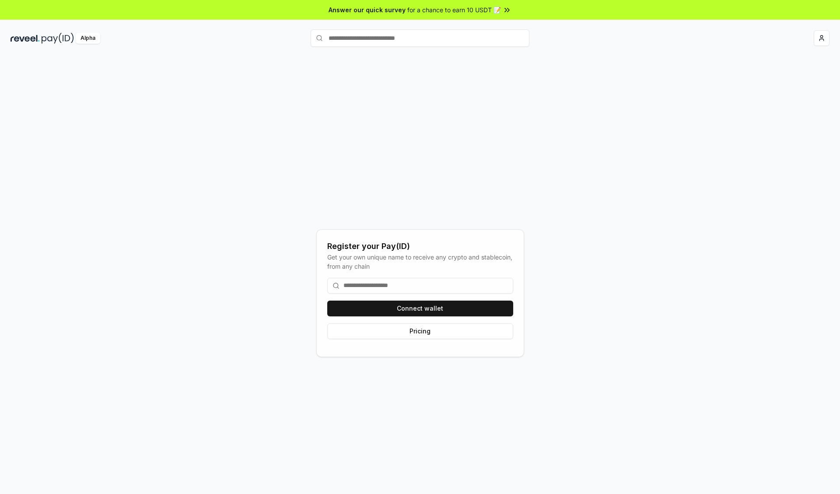 The height and width of the screenshot is (494, 840). Describe the element at coordinates (58, 38) in the screenshot. I see `img: pay_id` at that location.